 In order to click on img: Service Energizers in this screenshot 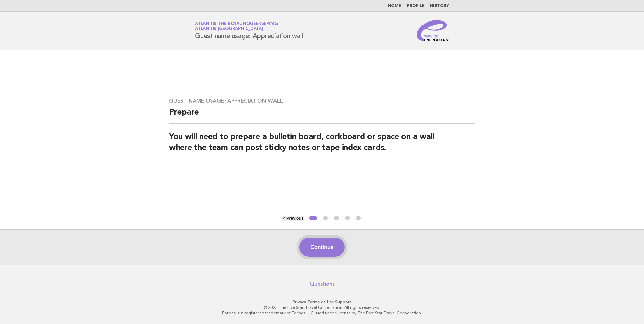, I will do `click(432, 31)`.